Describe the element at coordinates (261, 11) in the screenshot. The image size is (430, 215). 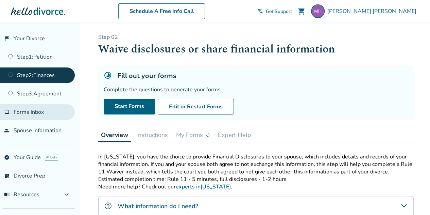
I see `span: phone_in_talk` at that location.